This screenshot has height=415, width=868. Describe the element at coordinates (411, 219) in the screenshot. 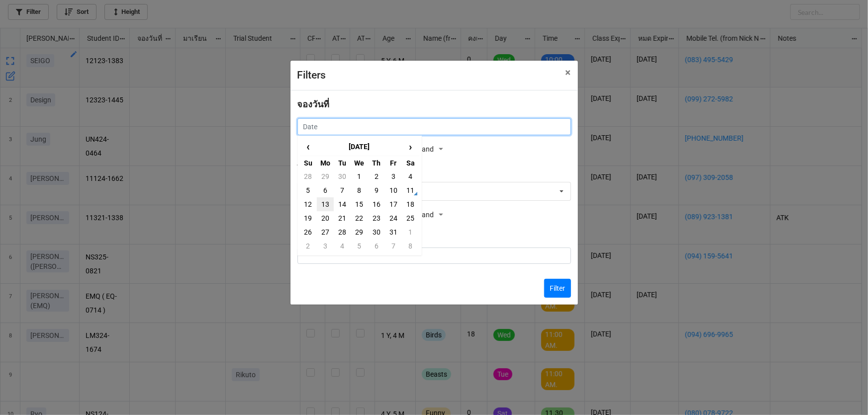

I see `td: 25` at that location.